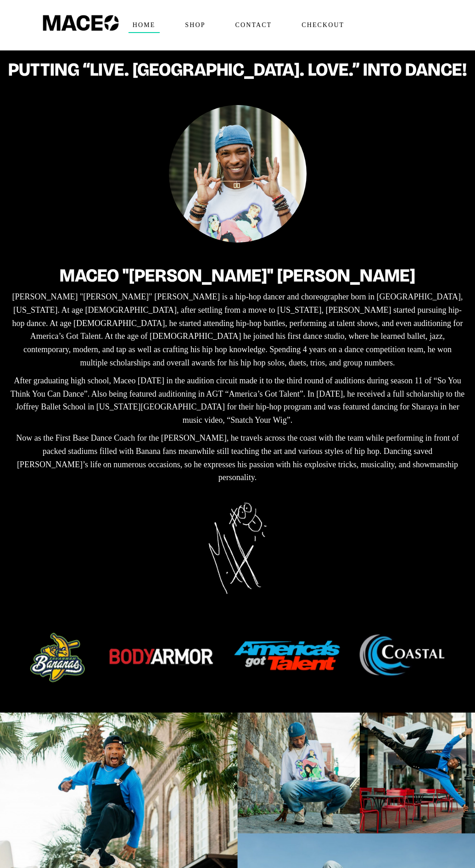 This screenshot has height=868, width=475. What do you see at coordinates (323, 25) in the screenshot?
I see `span: Checkout` at bounding box center [323, 25].